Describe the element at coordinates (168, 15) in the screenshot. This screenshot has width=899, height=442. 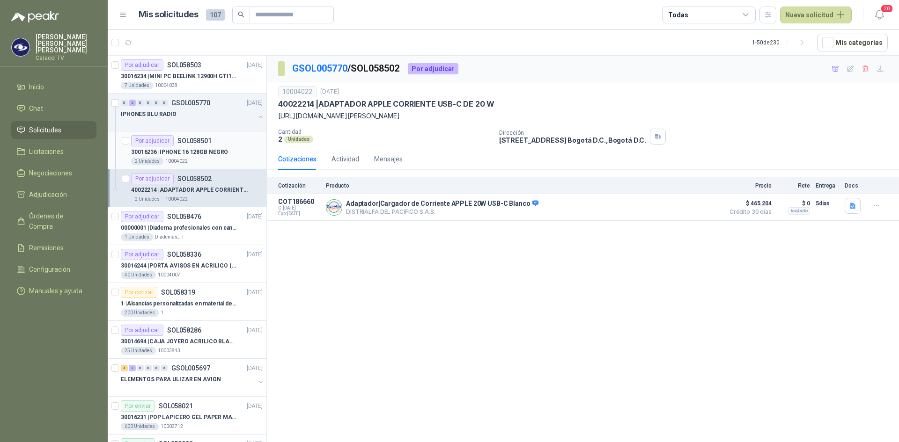
I see `h1: Mis solicitudes` at that location.